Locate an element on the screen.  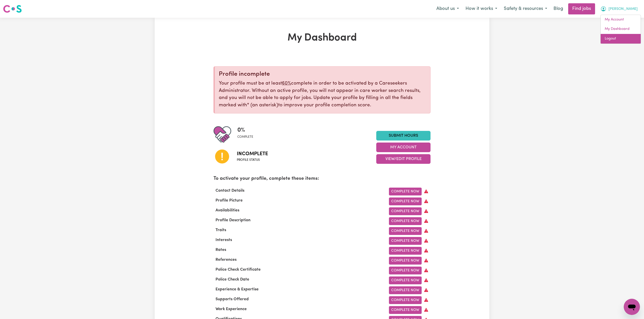
h1: My Dashboard is located at coordinates (322, 38).